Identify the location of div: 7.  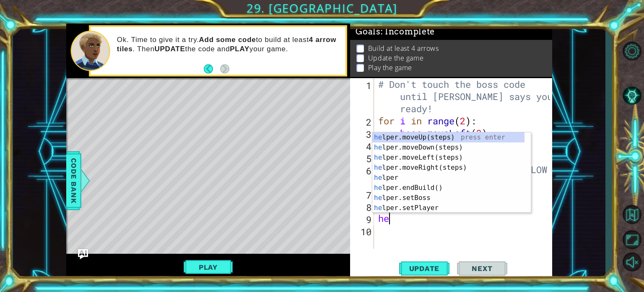
(363, 195).